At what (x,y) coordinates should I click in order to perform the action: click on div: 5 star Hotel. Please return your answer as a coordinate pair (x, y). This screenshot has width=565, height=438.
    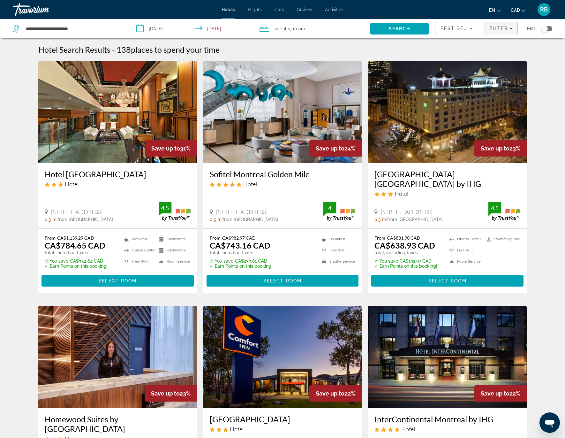
    Looking at the image, I should click on (282, 184).